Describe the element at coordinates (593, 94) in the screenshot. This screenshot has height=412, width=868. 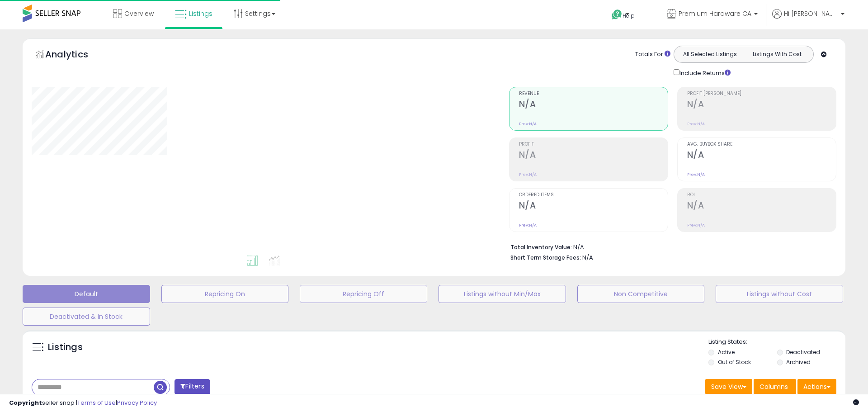
I see `span: Revenue` at that location.